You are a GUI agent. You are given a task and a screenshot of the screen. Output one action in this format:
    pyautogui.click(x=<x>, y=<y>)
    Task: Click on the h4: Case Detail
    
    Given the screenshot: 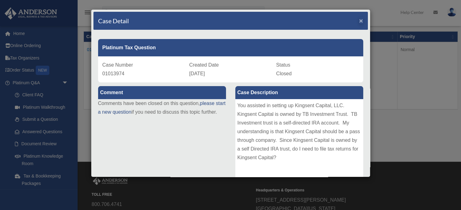 What is the action you would take?
    pyautogui.click(x=113, y=21)
    